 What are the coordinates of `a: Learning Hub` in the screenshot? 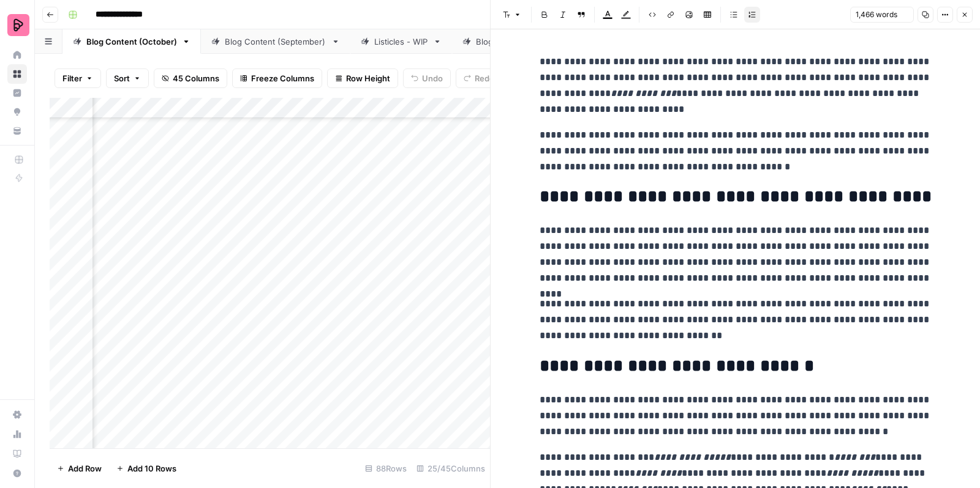 It's located at (18, 454).